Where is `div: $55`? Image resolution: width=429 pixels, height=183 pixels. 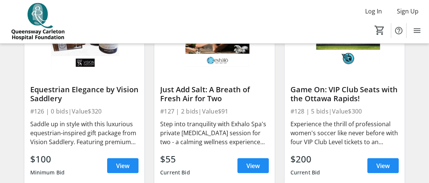
div: $55 is located at coordinates (175, 159).